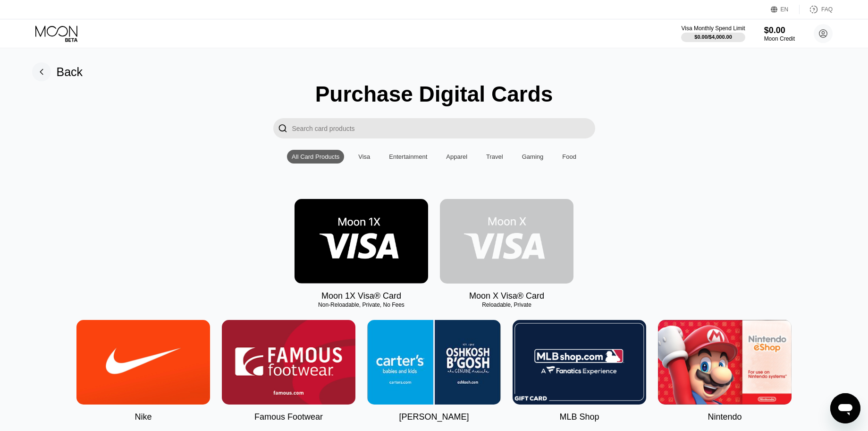 The width and height of the screenshot is (868, 431). I want to click on div: Gaming, so click(533, 156).